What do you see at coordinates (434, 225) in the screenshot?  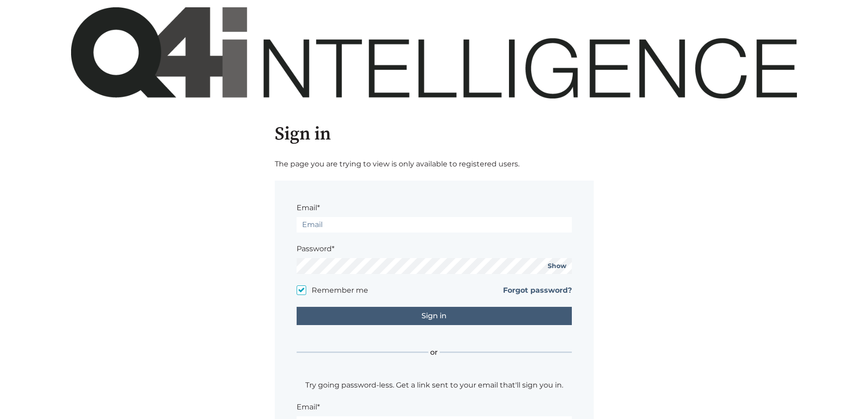 I see `input: Email` at bounding box center [434, 225].